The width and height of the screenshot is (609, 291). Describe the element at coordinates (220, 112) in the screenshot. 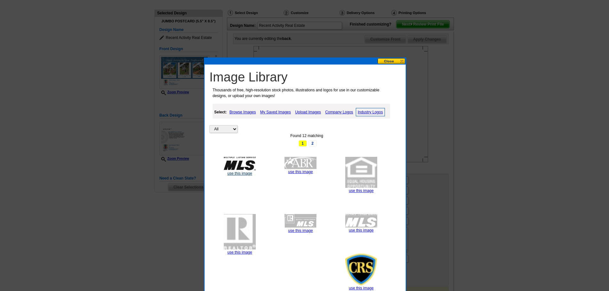

I see `strong: Select:` at that location.